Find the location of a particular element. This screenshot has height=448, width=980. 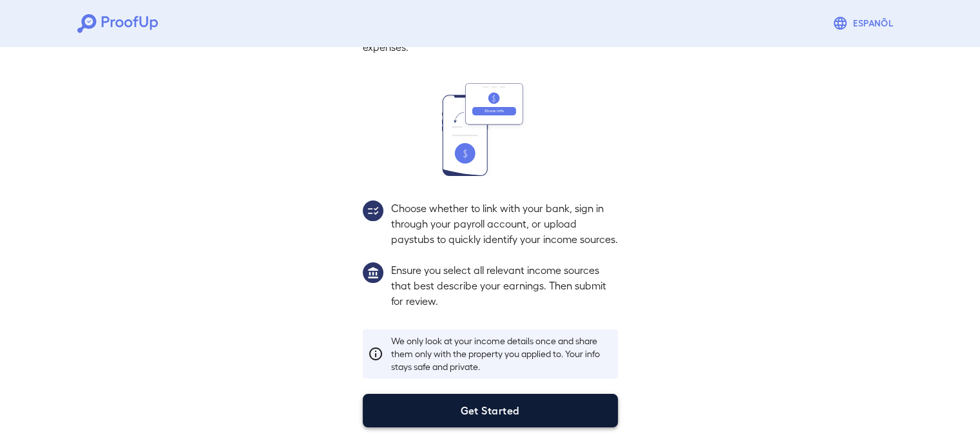

p: We only look at your income details once and share them only with the property you applied to. Yo... is located at coordinates (502, 354).